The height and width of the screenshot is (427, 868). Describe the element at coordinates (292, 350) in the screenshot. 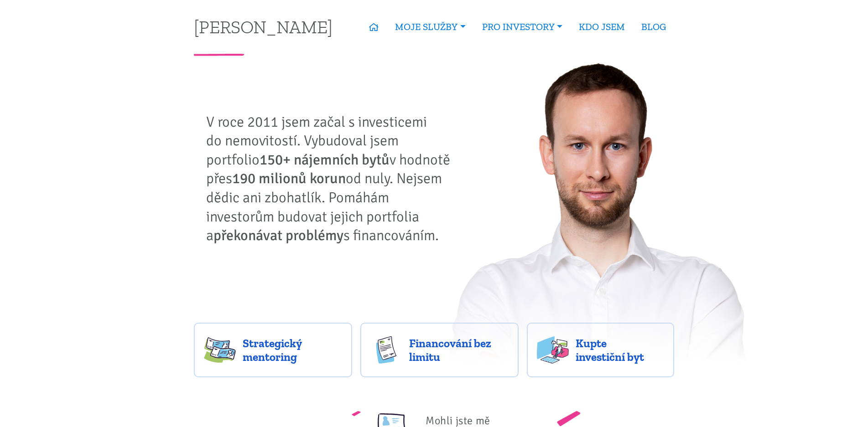

I see `span: Strategický mentoring` at that location.